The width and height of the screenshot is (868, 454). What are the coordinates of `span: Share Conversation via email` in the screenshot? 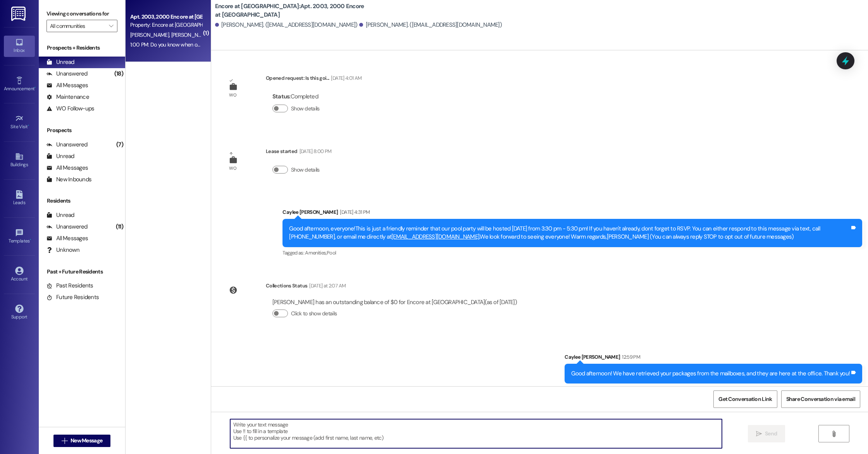 It's located at (820, 399).